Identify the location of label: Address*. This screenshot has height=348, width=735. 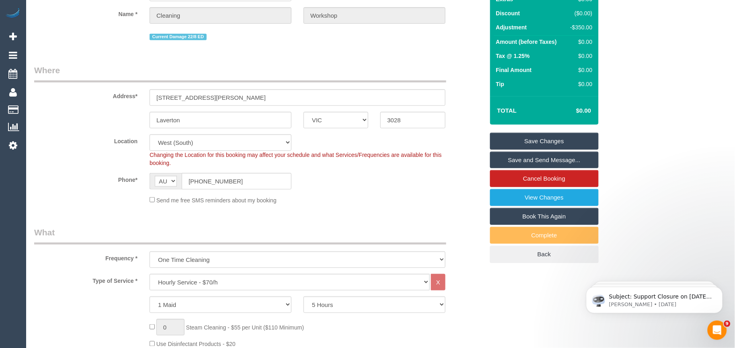
(86, 95).